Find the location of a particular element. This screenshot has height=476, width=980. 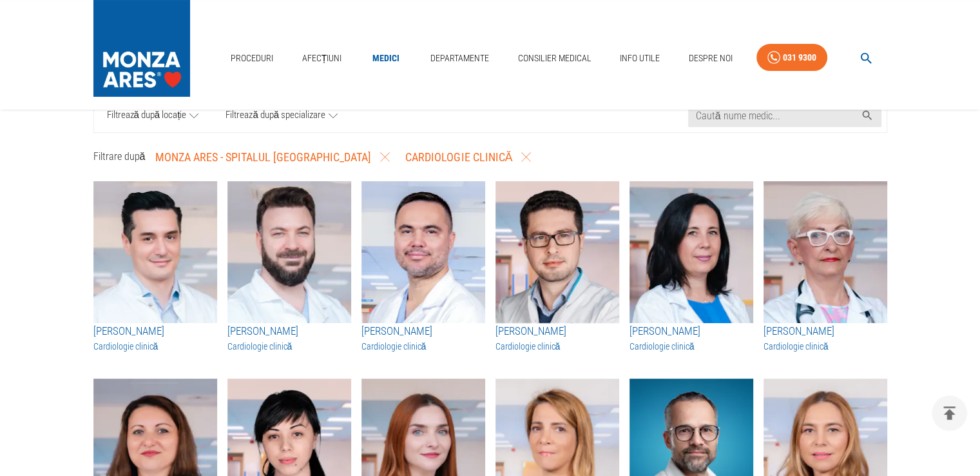

img: Dr. Nicolae Cârstea is located at coordinates (155, 252).